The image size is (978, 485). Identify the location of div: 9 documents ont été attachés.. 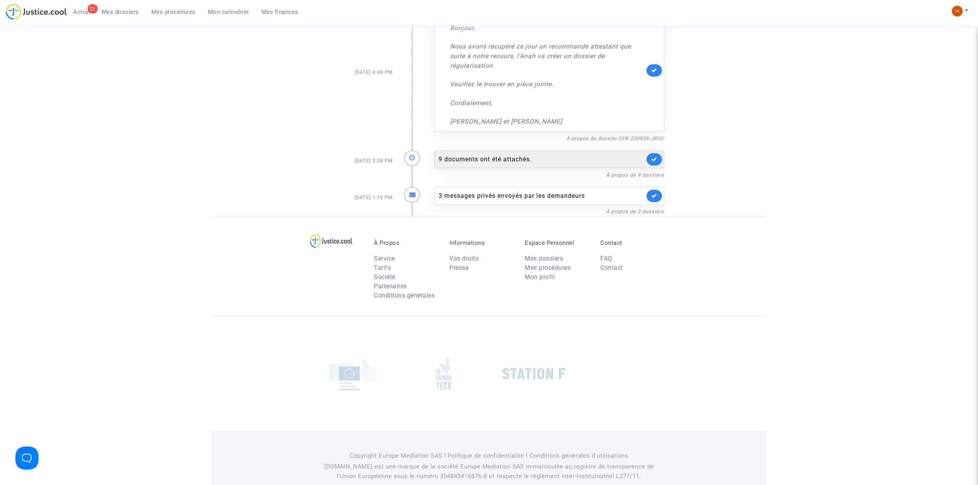
(541, 159).